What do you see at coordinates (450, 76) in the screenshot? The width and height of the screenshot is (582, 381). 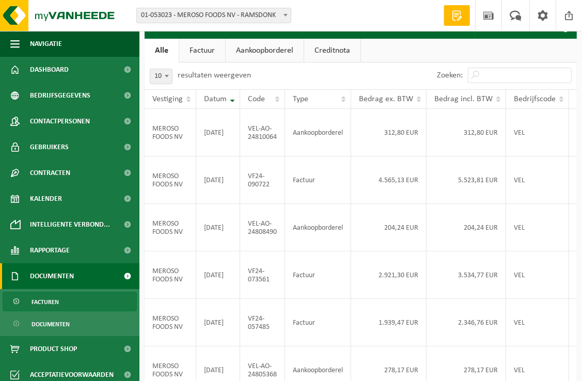 I see `label: Zoeken:` at bounding box center [450, 76].